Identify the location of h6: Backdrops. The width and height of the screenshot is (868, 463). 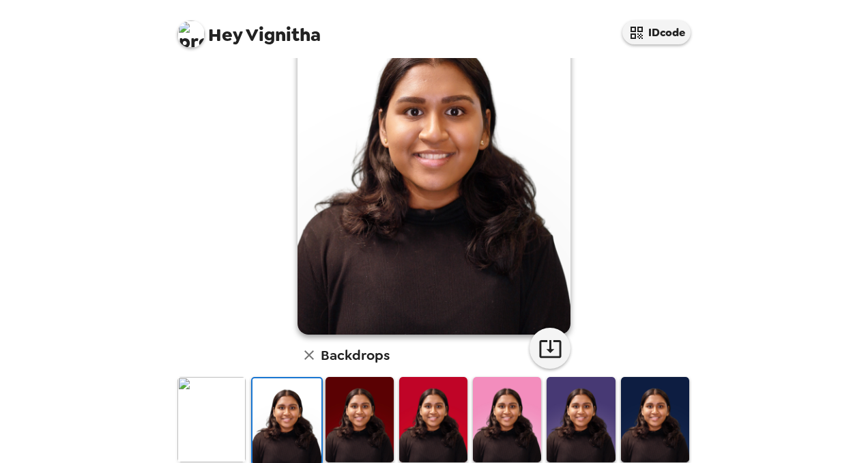
(355, 355).